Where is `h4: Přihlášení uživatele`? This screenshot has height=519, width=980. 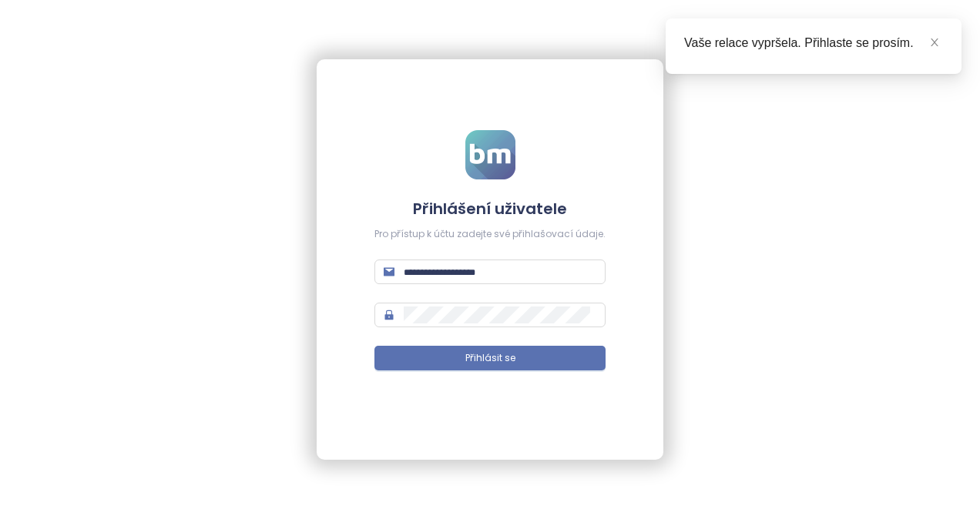 h4: Přihlášení uživatele is located at coordinates (490, 209).